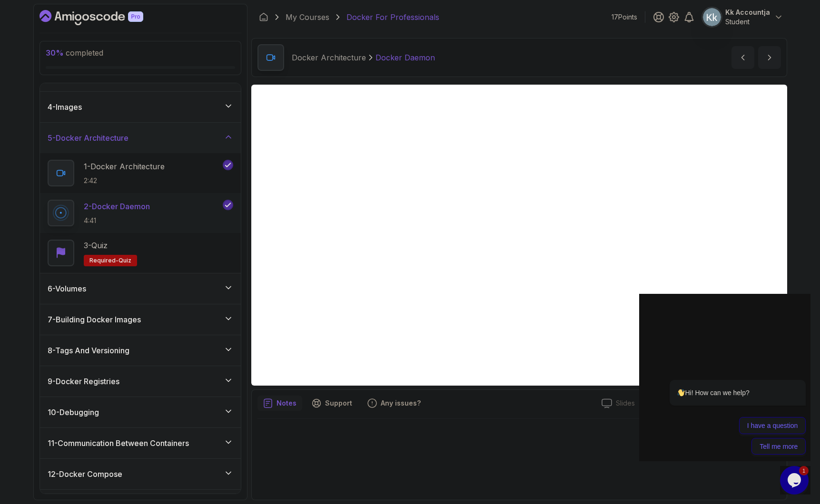 Image resolution: width=820 pixels, height=504 pixels. What do you see at coordinates (743, 17) in the screenshot?
I see `button: user profile imageKk AccountjaStudent` at bounding box center [743, 17].